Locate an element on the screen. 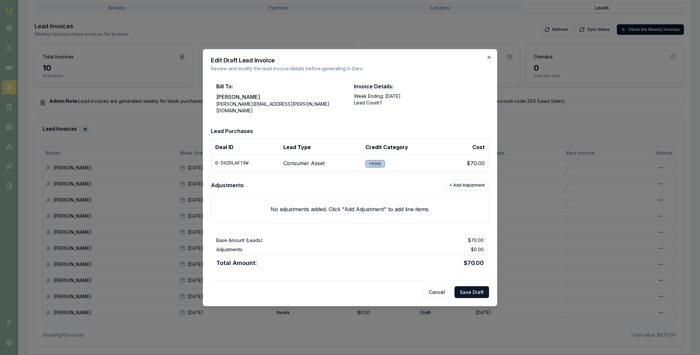 The height and width of the screenshot is (355, 700). span: Base Amount (Leads): is located at coordinates (240, 240).